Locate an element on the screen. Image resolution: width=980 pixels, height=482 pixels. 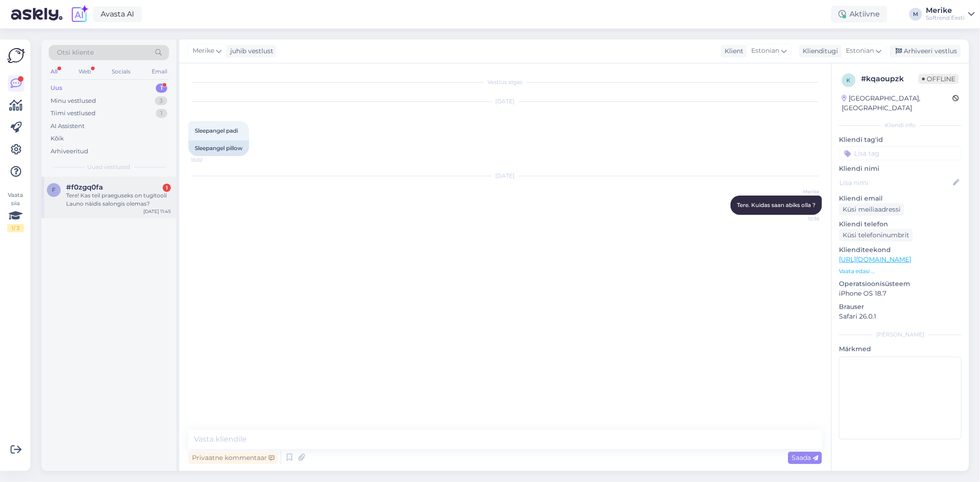
div: Privaatne kommentaar is located at coordinates (233, 457).